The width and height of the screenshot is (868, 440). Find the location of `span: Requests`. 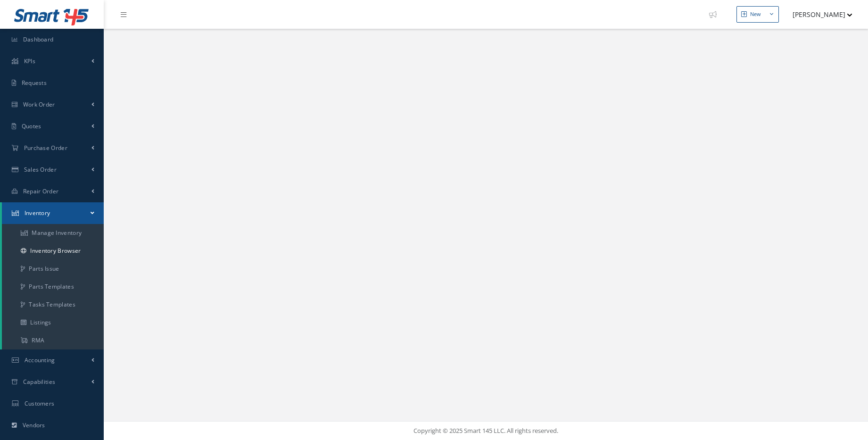

span: Requests is located at coordinates (34, 83).